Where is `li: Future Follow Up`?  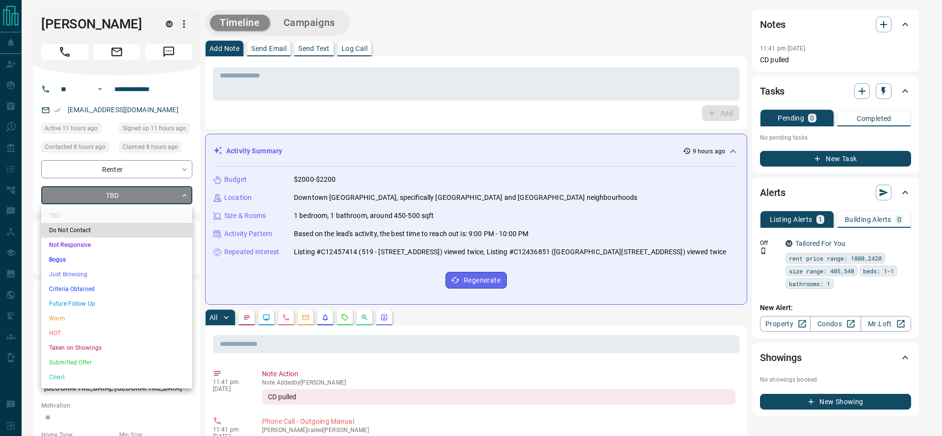 li: Future Follow Up is located at coordinates (117, 304).